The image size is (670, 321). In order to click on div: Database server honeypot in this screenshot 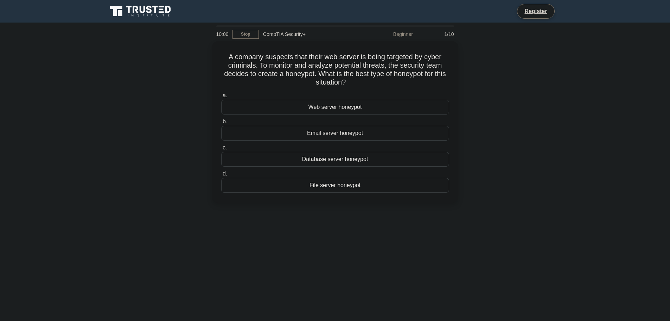, I will do `click(335, 159)`.